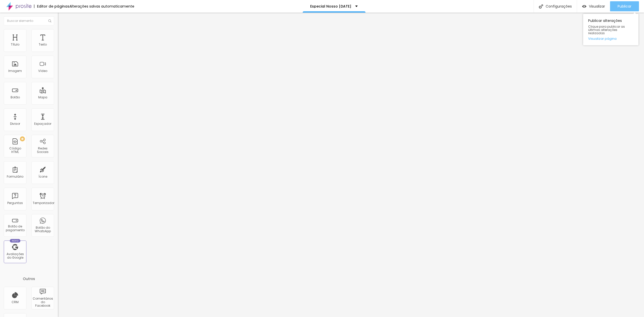 This screenshot has width=644, height=317. I want to click on font: Visualizar, so click(597, 6).